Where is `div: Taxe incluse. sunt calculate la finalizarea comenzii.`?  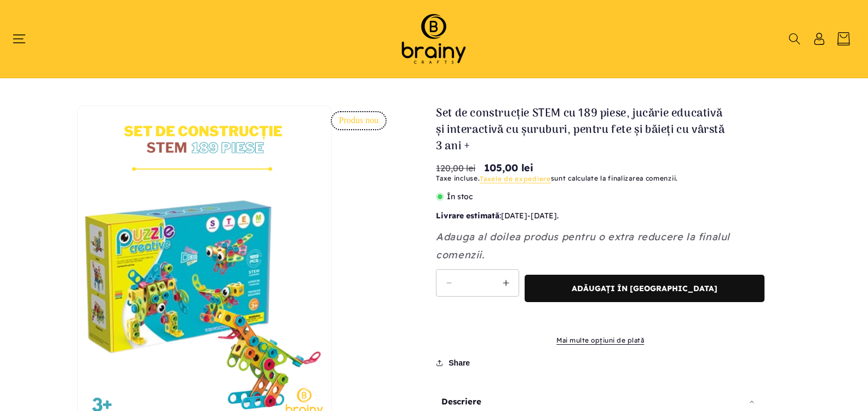
div: Taxe incluse. sunt calculate la finalizarea comenzii. is located at coordinates (600, 178).